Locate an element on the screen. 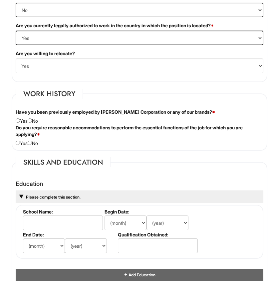  label: Begin Date: is located at coordinates (151, 212).